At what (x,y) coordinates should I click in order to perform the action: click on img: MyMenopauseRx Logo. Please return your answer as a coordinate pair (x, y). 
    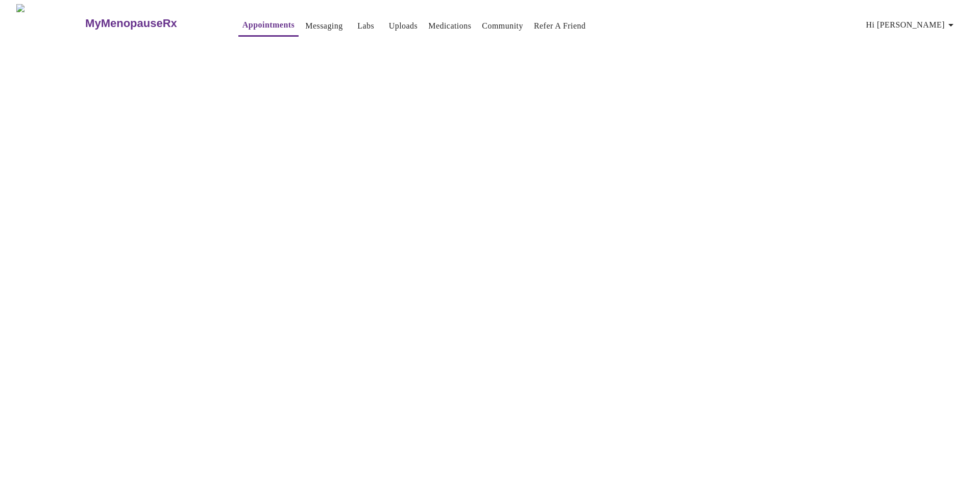
    Looking at the image, I should click on (50, 23).